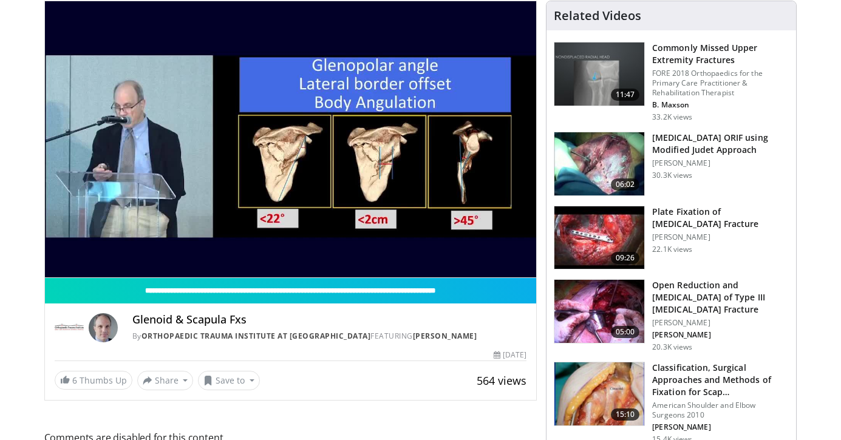 This screenshot has width=841, height=440. What do you see at coordinates (599, 394) in the screenshot?
I see `img: marra_0_1.png.150x105_q85_crop-smart_upscale.jpg` at bounding box center [599, 394].